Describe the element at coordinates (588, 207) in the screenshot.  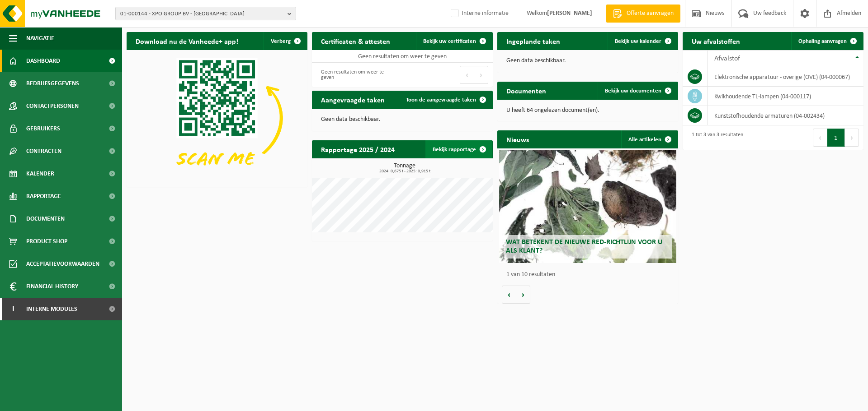
I see `a: Wat betekent de nieuwe RED-richtlijn voor u als klant?` at that location.